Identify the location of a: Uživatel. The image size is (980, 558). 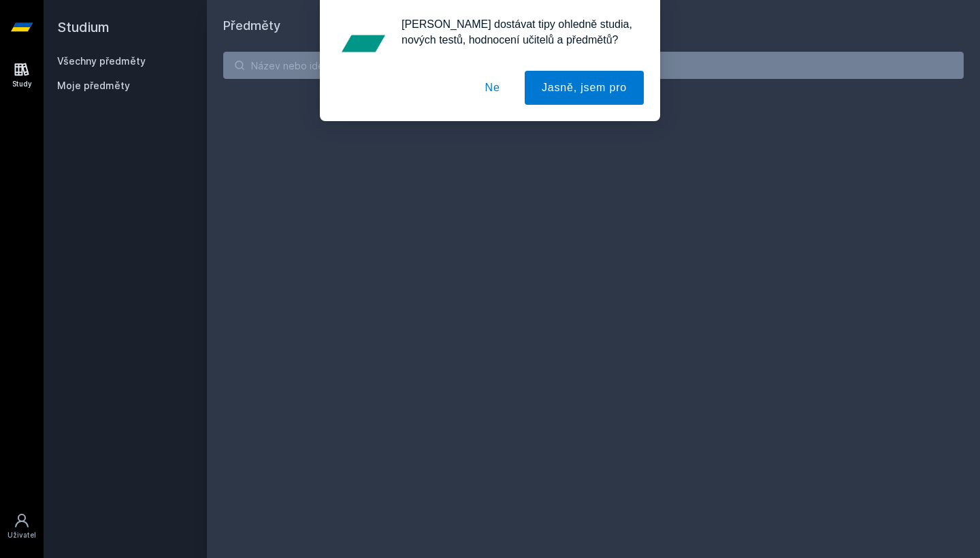
(22, 526).